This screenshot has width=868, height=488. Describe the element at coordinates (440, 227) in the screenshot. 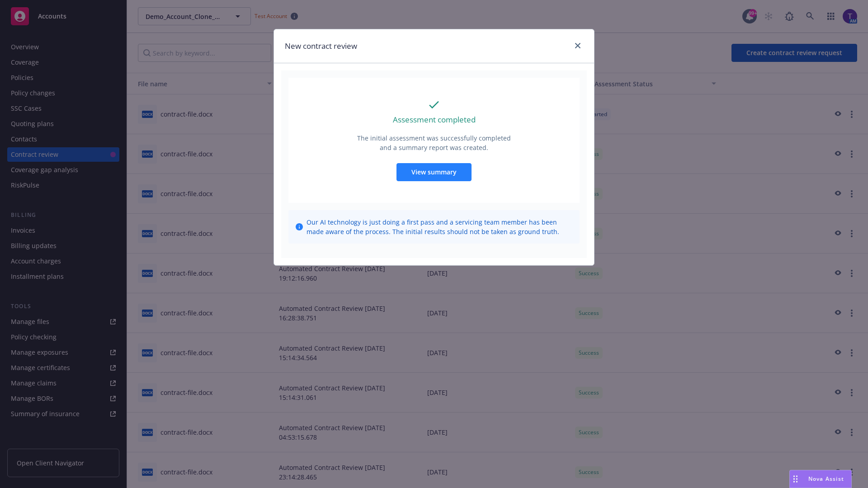

I see `span: Our AI technology is just doing a first pass and a servicing team member has been made aware of t...` at that location.